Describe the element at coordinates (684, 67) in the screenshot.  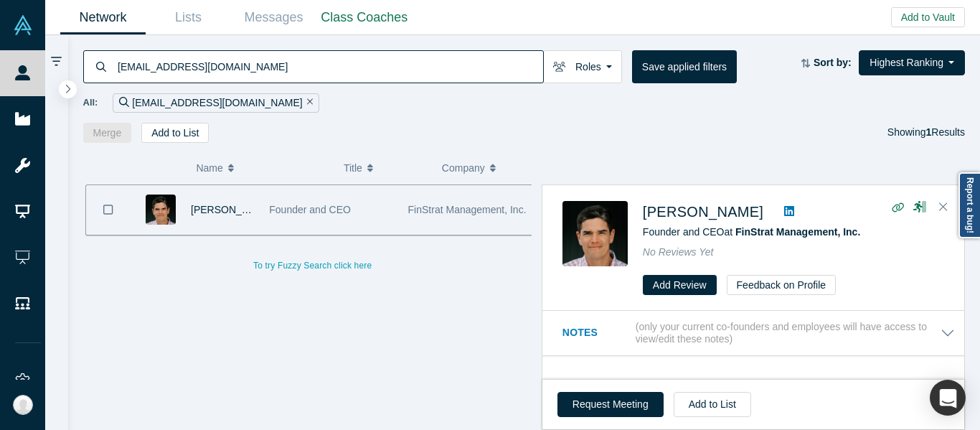
I see `button: Save applied filters` at that location.